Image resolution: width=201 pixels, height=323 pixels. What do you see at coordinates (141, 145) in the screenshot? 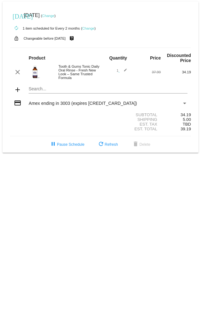
I see `button: Delete` at bounding box center [141, 145].